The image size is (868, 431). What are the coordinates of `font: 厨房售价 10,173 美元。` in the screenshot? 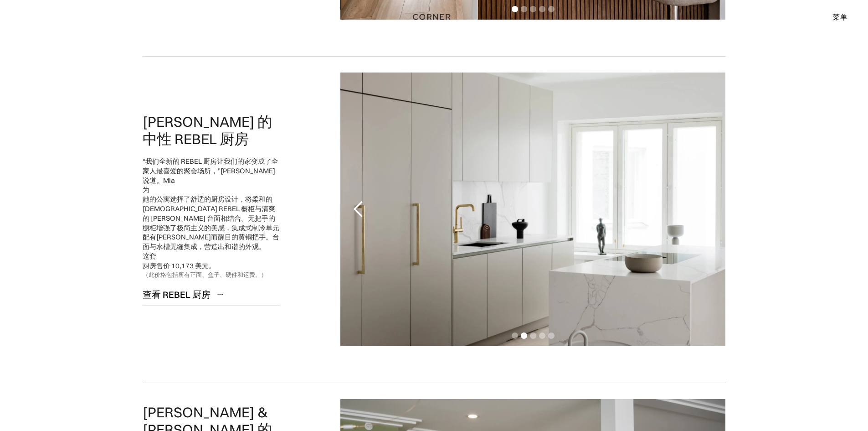 It's located at (179, 266).